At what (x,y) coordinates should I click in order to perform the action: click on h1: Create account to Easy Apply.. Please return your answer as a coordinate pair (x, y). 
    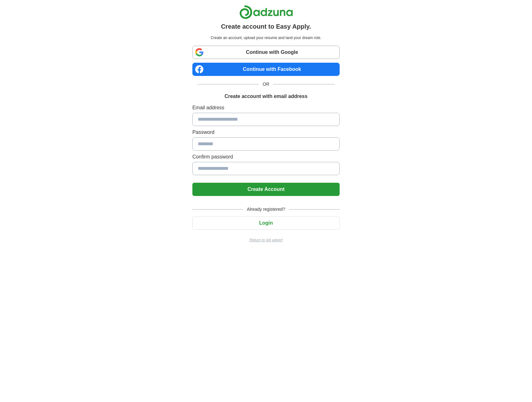
    Looking at the image, I should click on (266, 26).